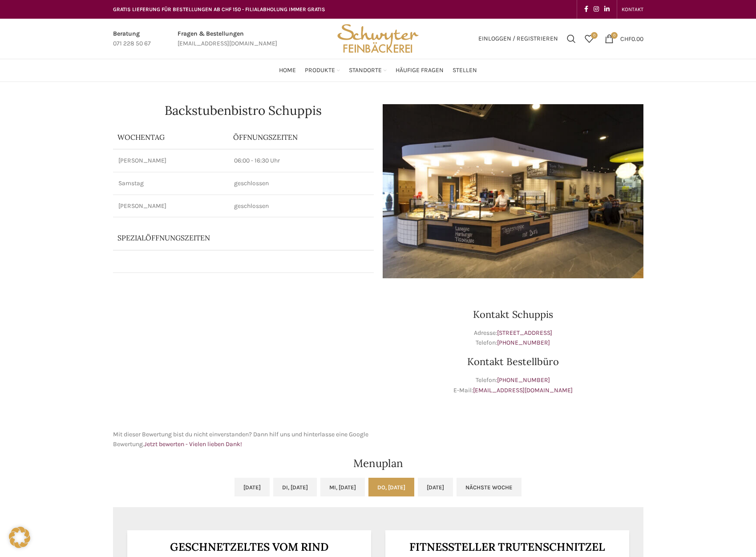 This screenshot has height=557, width=756. Describe the element at coordinates (632, 10) in the screenshot. I see `span: KONTAKT` at that location.